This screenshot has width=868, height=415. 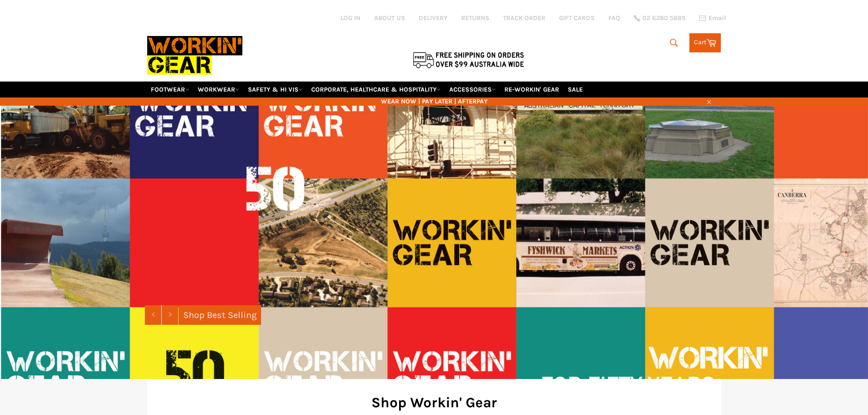 I want to click on a: FAQ, so click(x=615, y=18).